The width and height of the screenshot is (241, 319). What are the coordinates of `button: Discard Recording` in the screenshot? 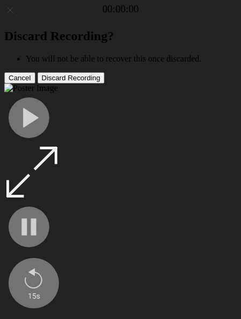 It's located at (71, 78).